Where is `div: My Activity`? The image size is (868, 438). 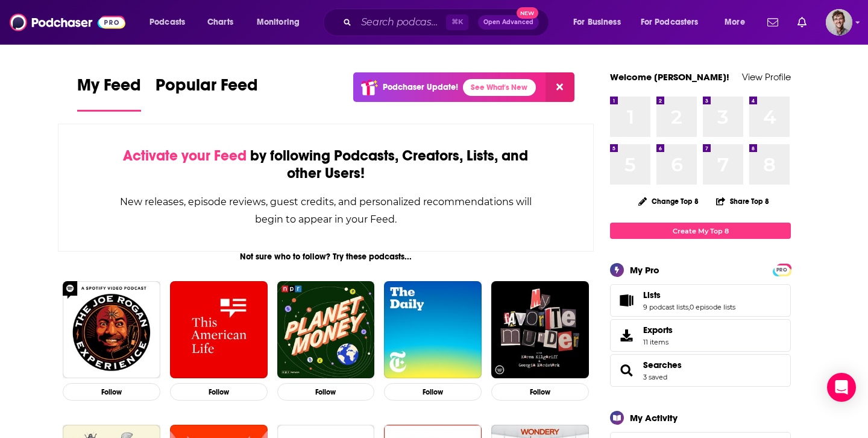 div: My Activity is located at coordinates (653, 417).